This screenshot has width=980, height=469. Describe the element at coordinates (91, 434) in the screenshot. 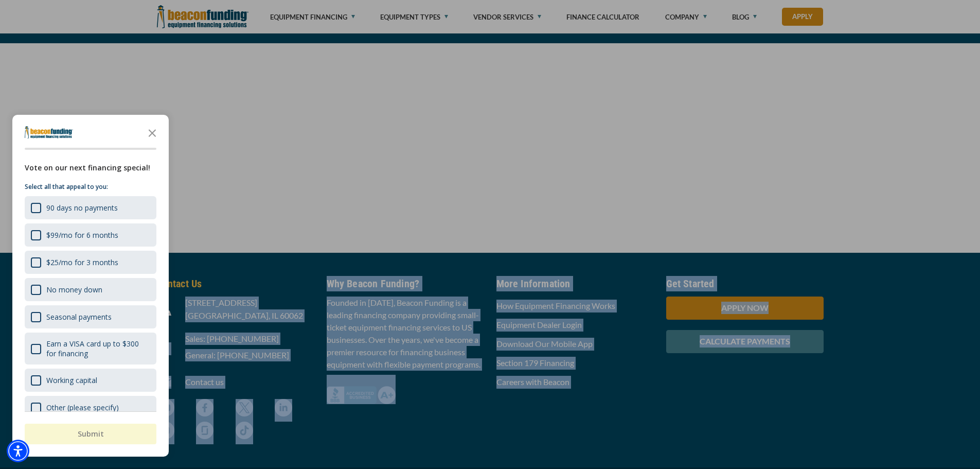

I see `button: Submit` at that location.